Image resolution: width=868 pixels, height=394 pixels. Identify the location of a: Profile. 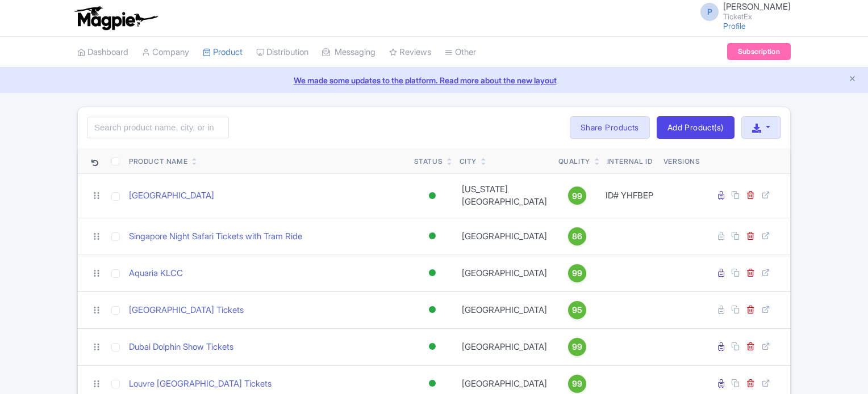
(734, 25).